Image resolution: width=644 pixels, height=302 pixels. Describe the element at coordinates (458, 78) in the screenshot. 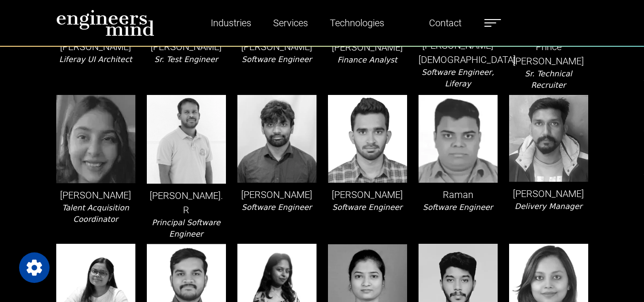

I see `i: Software Engineer, Liferay` at that location.